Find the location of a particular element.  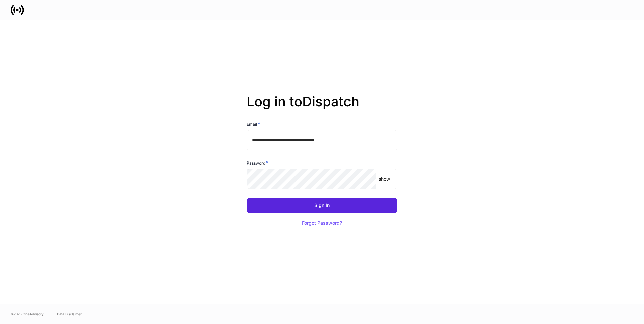

h6: Email is located at coordinates (253, 124).